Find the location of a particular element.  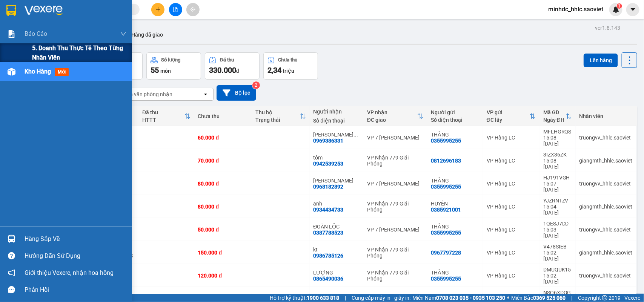

div: Mã GD is located at coordinates (555, 113).